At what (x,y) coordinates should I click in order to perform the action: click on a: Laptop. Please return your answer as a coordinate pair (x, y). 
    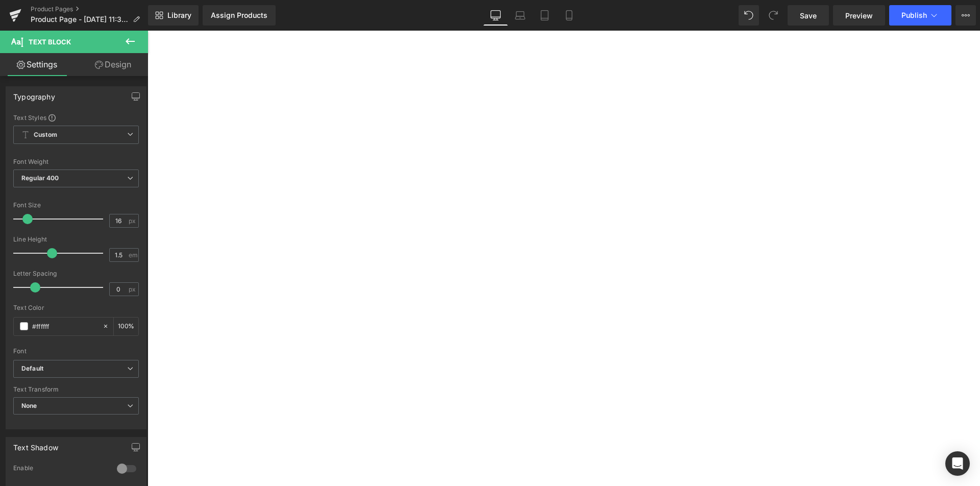
    Looking at the image, I should click on (520, 15).